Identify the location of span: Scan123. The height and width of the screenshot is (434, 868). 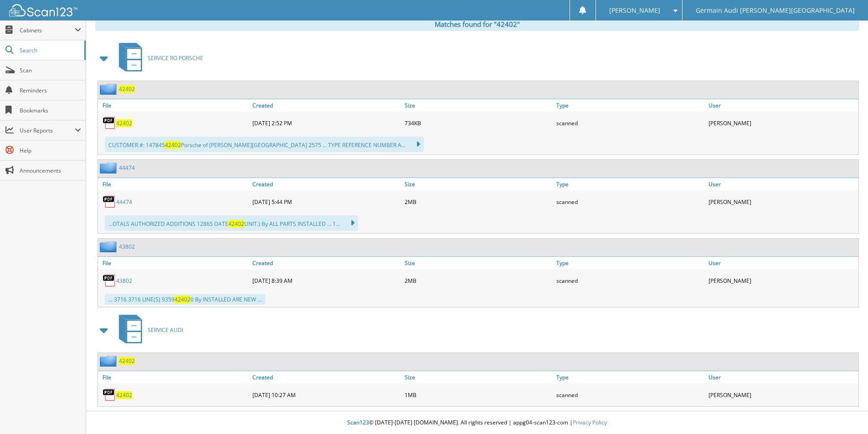
(358, 423).